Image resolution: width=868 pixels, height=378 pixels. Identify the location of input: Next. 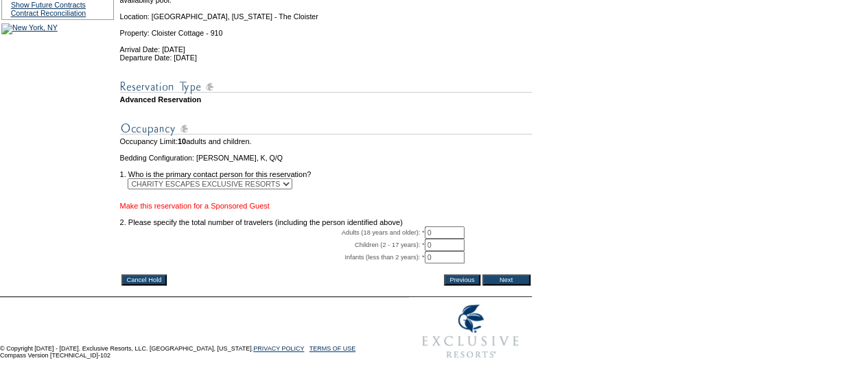
(506, 280).